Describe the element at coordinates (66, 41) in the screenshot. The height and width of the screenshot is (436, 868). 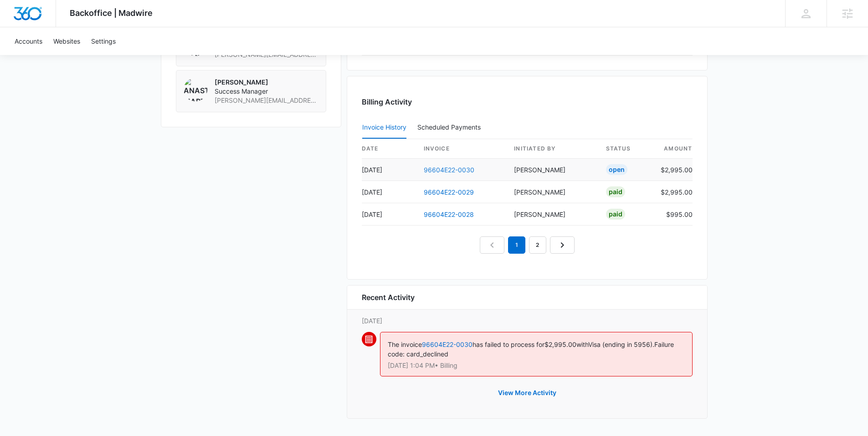
I see `a: Websites` at that location.